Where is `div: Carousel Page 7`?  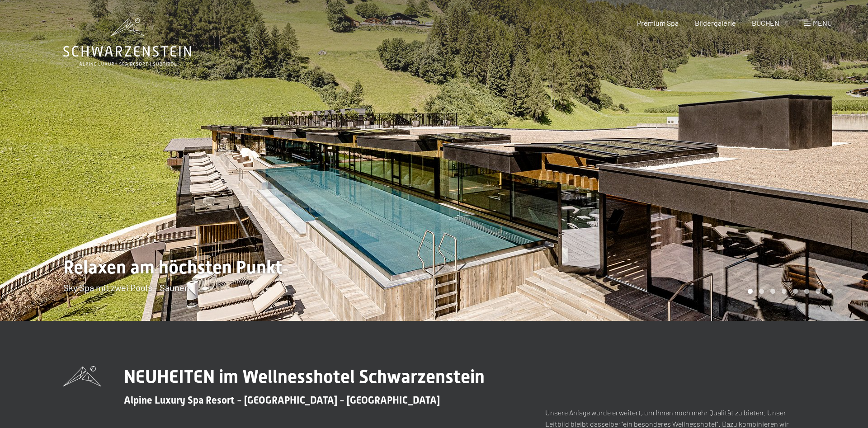
div: Carousel Page 7 is located at coordinates (818, 291).